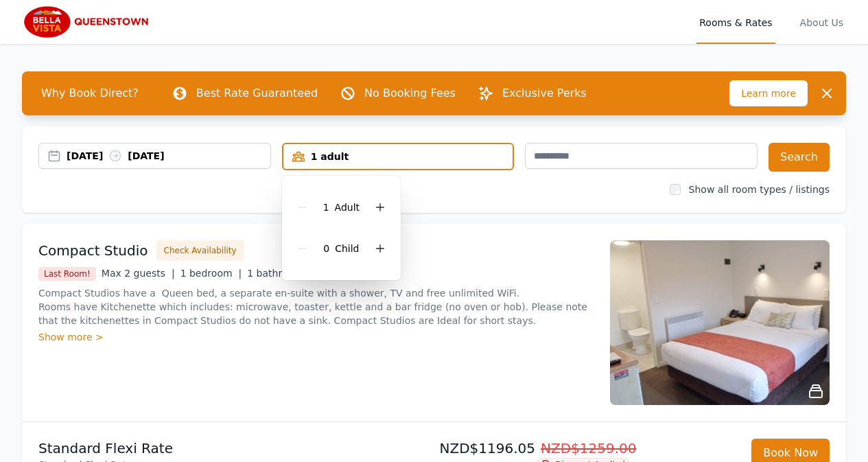 The width and height of the screenshot is (868, 462). What do you see at coordinates (201, 251) in the screenshot?
I see `button: Check Availability` at bounding box center [201, 251].